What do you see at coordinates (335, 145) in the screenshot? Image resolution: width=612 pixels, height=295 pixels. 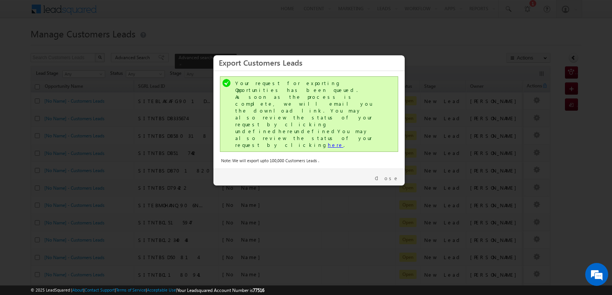 I see `a: here` at bounding box center [335, 145].